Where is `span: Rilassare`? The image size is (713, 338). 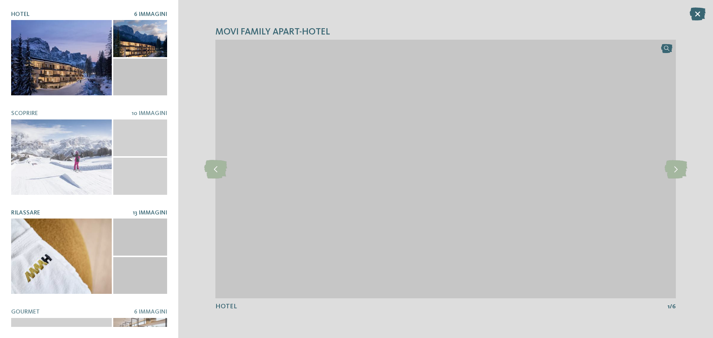
span: Rilassare is located at coordinates (26, 213).